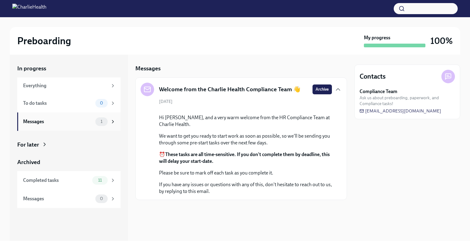  What do you see at coordinates (100, 180) in the screenshot?
I see `span: 11` at bounding box center [100, 180].